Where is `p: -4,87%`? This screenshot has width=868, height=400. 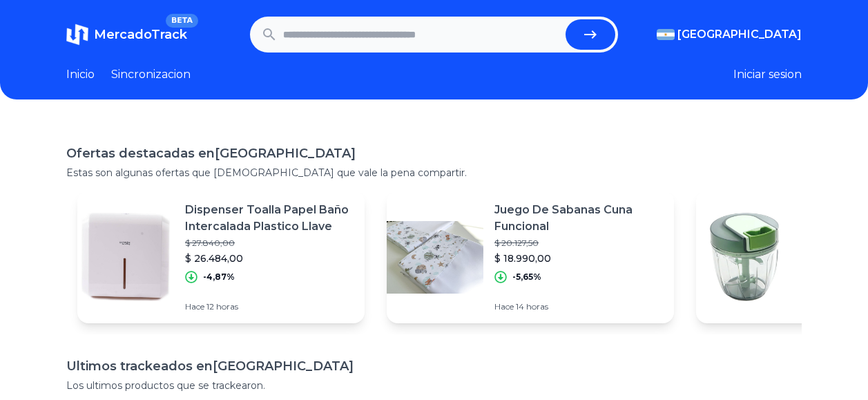
p: -4,87% is located at coordinates (219, 277).